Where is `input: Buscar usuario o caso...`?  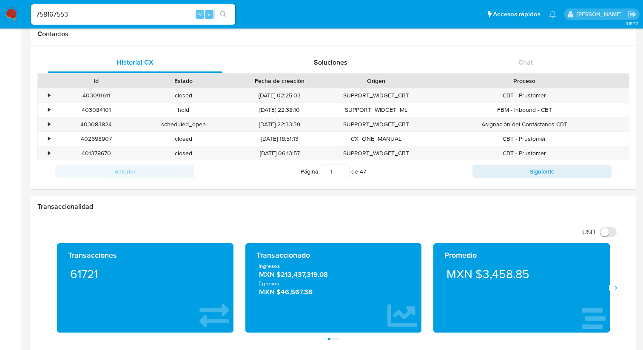 input: Buscar usuario o caso... is located at coordinates (133, 14).